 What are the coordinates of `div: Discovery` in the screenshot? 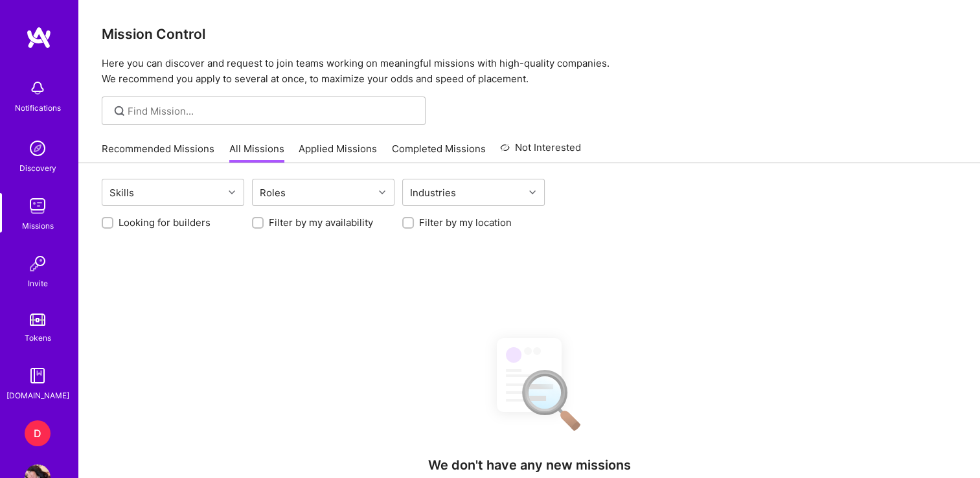 It's located at (37, 168).